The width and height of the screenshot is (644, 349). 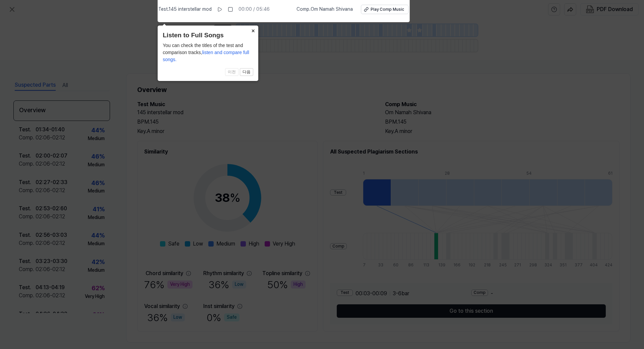 What do you see at coordinates (206, 55) in the screenshot?
I see `span: listen and compare full songs.` at bounding box center [206, 55].